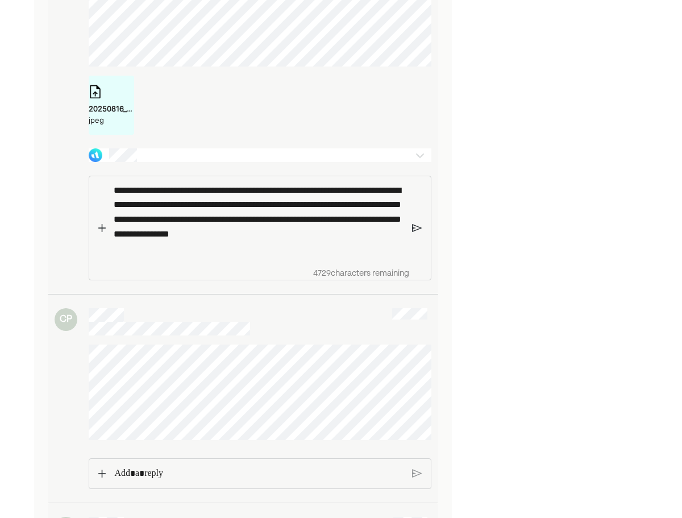 The height and width of the screenshot is (518, 682). What do you see at coordinates (111, 120) in the screenshot?
I see `div: jpeg` at bounding box center [111, 120].